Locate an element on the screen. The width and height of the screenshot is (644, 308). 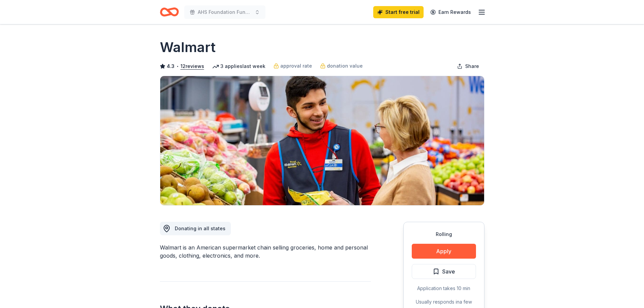
a: approval rate is located at coordinates (293, 66).